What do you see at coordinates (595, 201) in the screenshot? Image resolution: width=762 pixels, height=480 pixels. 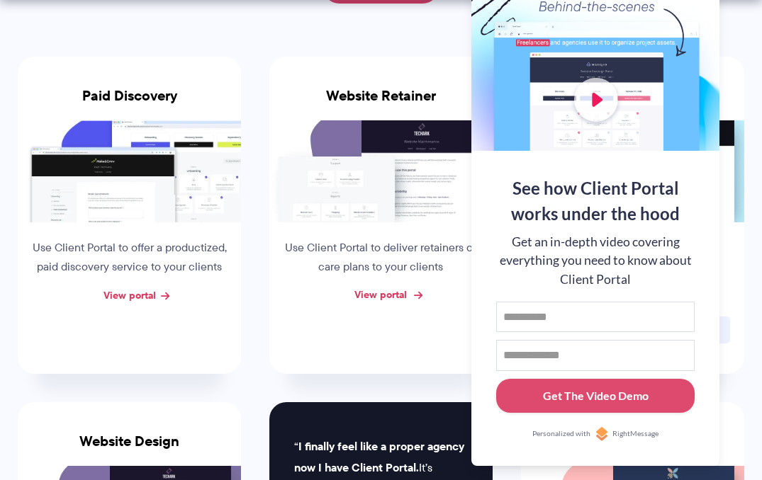 I see `div: See how Client Portal works under the hood` at bounding box center [595, 201].